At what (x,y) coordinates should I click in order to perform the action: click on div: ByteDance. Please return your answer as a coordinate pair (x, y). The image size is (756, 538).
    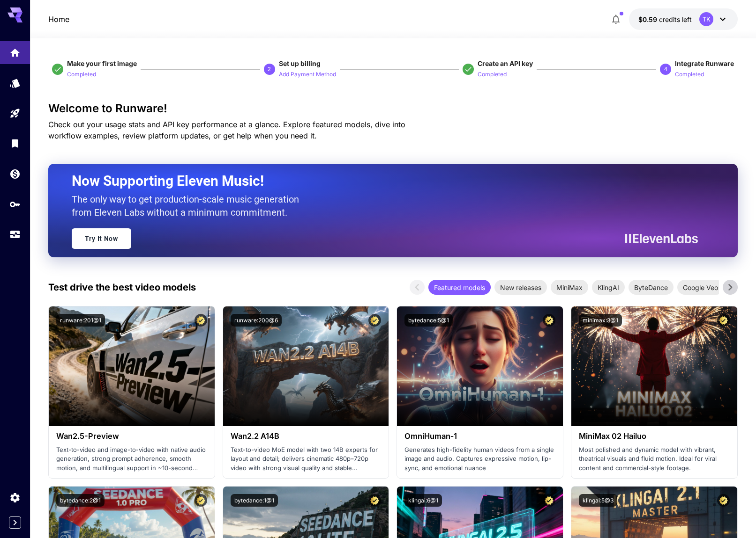
    Looking at the image, I should click on (650, 287).